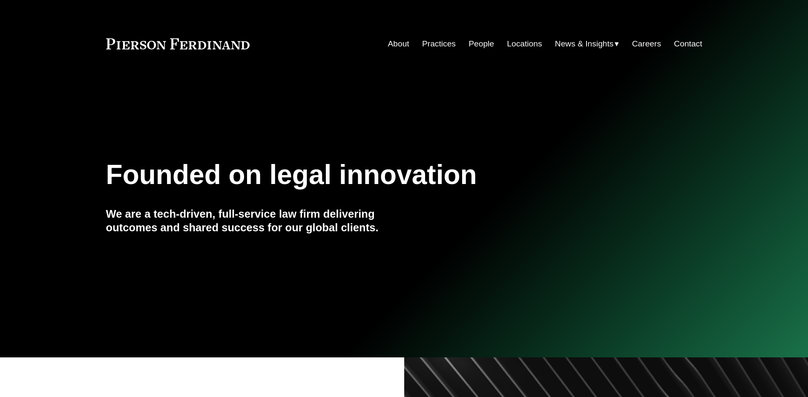  Describe the element at coordinates (524, 44) in the screenshot. I see `a: Locations` at that location.